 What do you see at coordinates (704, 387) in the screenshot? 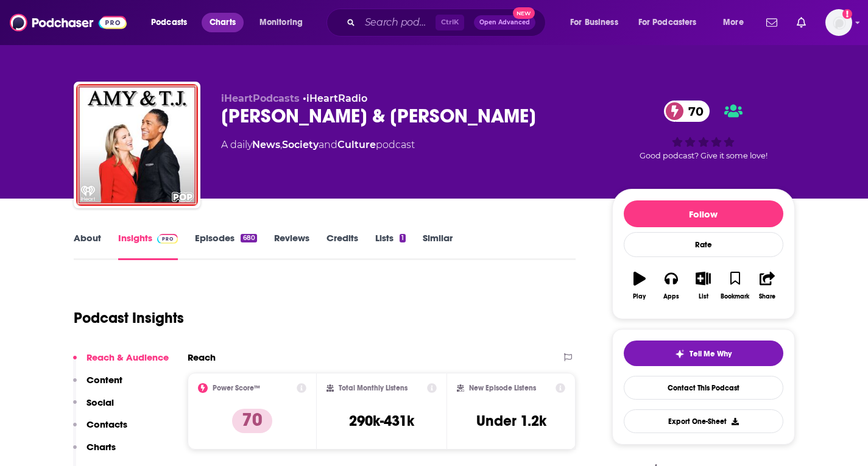
I see `a: Contact This Podcast` at bounding box center [704, 387].